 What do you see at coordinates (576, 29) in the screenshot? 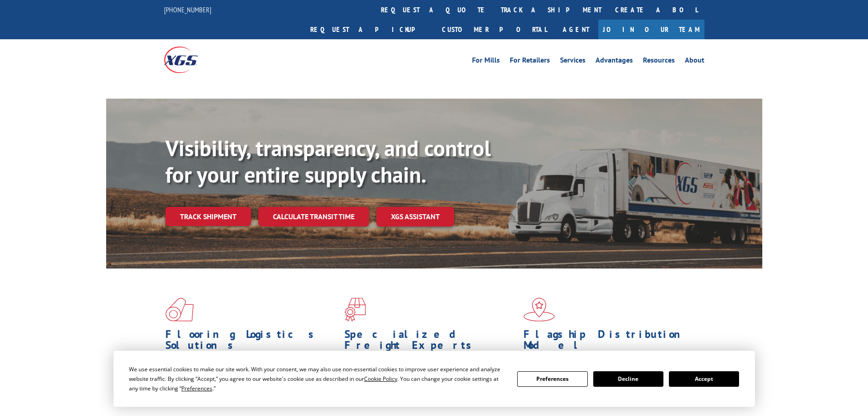
I see `a: Agent` at bounding box center [576, 29].